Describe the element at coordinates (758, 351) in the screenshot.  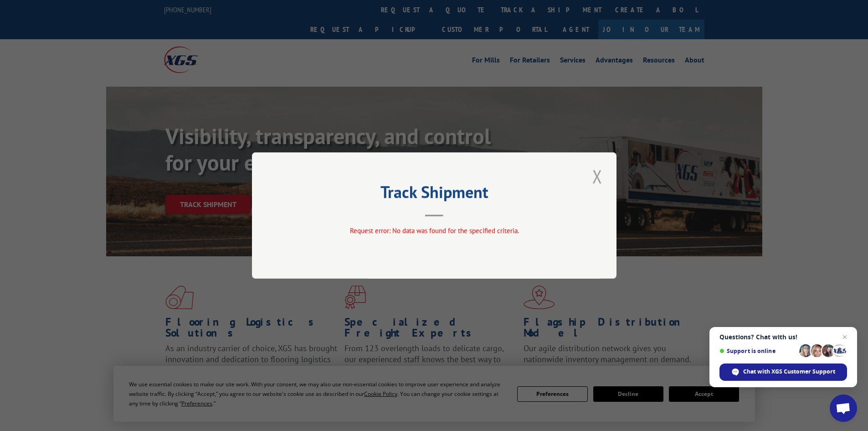
I see `span: Support is online` at that location.